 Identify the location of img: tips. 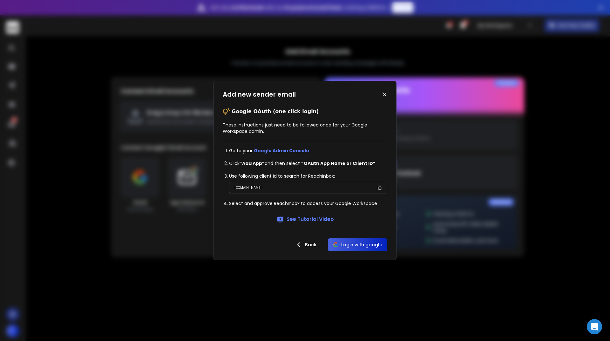
(227, 112).